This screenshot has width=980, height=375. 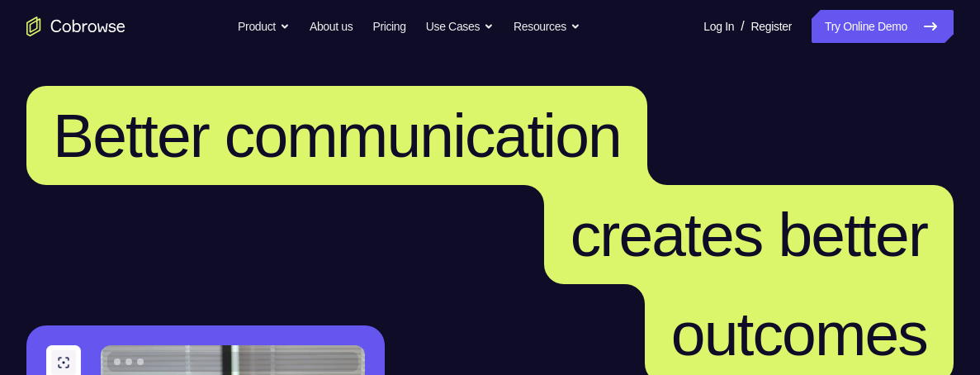 I want to click on a: Try Online Demo, so click(x=883, y=26).